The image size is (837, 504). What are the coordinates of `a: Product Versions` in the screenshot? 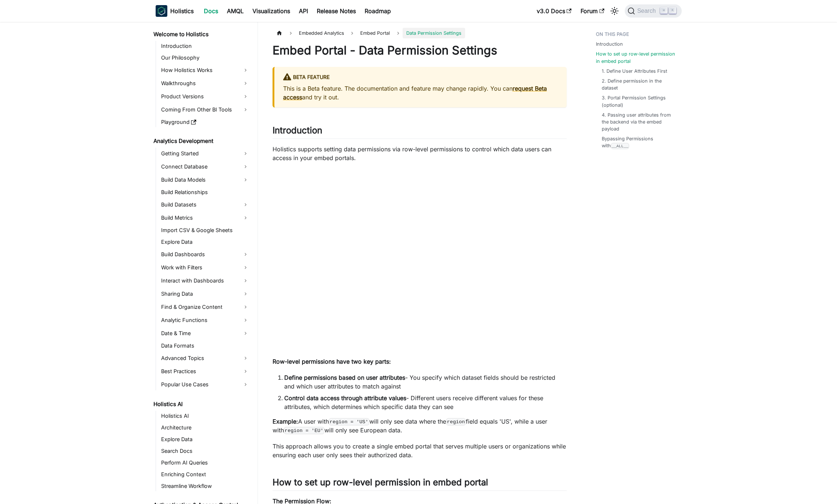 It's located at (205, 97).